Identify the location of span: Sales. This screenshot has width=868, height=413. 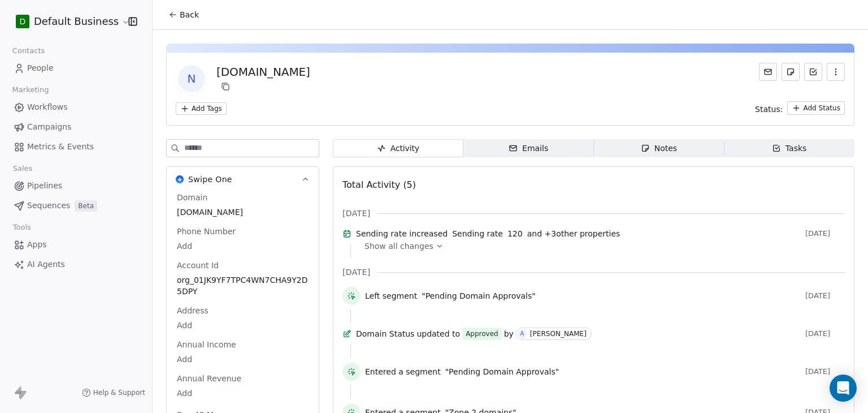
(23, 169).